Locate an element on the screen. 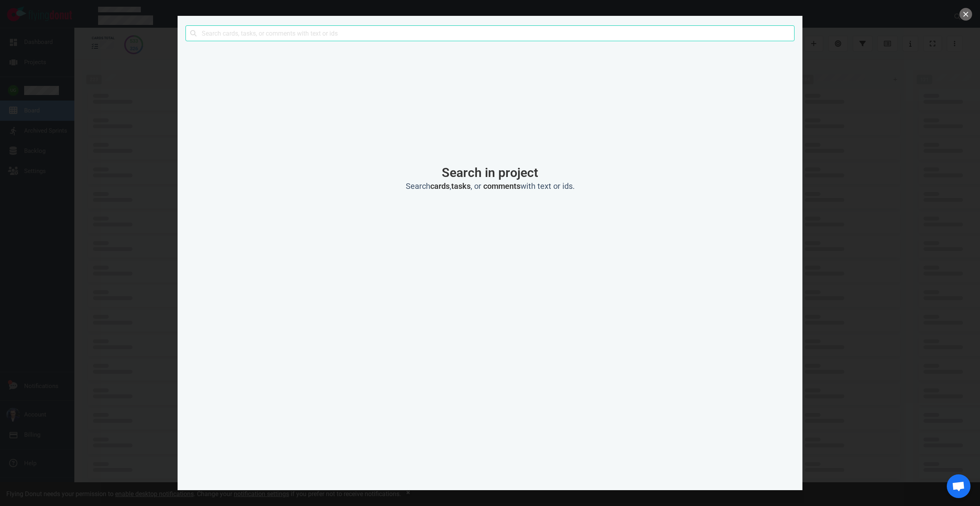 This screenshot has width=980, height=506. input: Search cards, tasks, or comments with text or ids is located at coordinates (490, 33).